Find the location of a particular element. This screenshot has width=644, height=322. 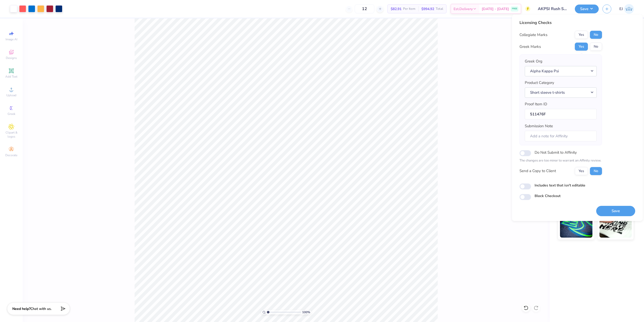

a: EJ is located at coordinates (626, 9).